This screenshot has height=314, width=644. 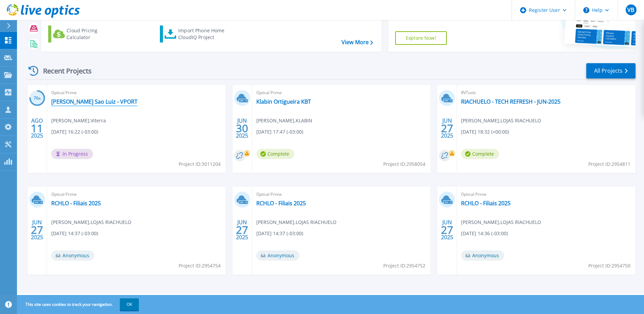 What do you see at coordinates (37, 128) in the screenshot?
I see `div: AGO 2025` at bounding box center [37, 128].